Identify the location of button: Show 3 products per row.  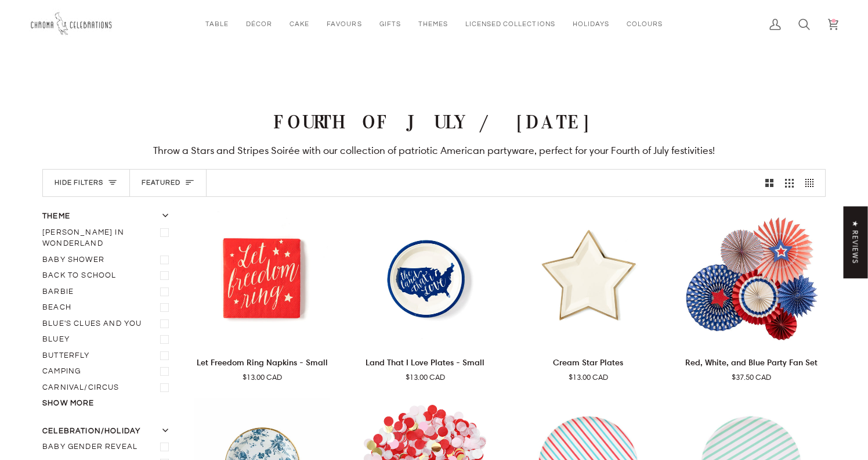
(790, 183).